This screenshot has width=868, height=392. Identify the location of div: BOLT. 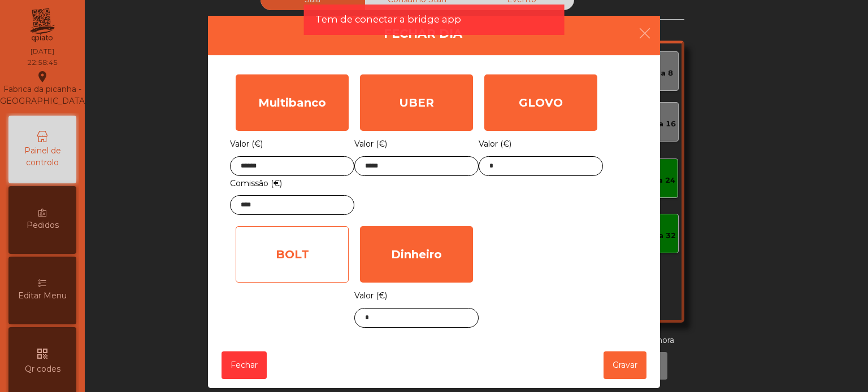
(292, 254).